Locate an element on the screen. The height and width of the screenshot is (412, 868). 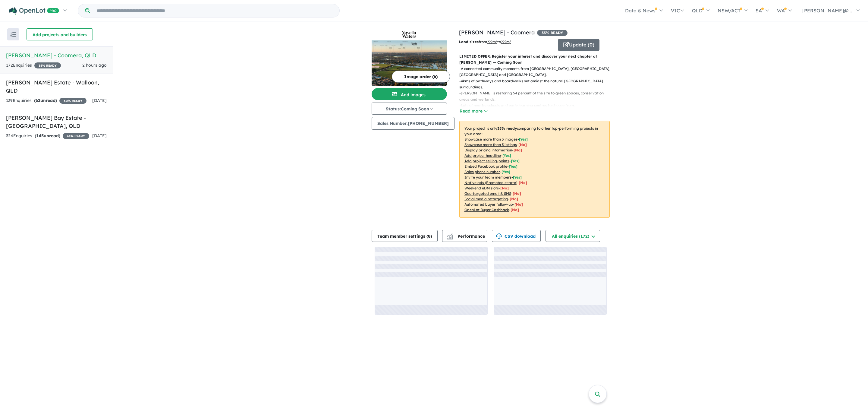
button: Add images is located at coordinates (409, 94).